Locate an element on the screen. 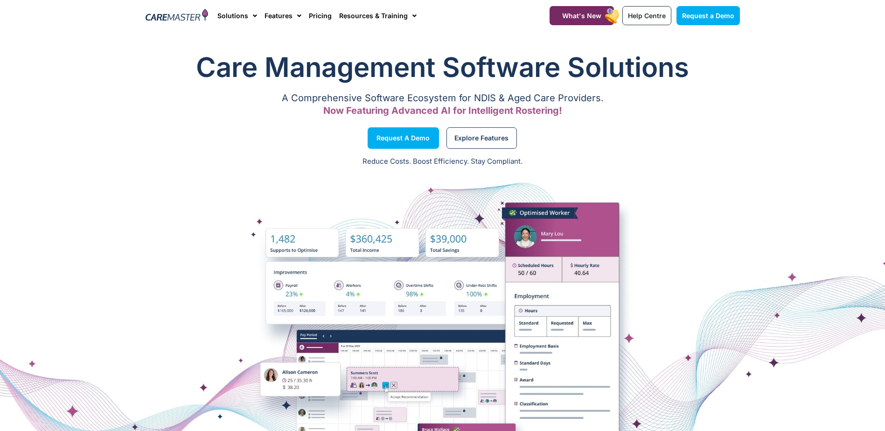 The width and height of the screenshot is (885, 431). p: A Comprehensive Software Ecosystem for NDIS & Aged Care Providers. is located at coordinates (443, 98).